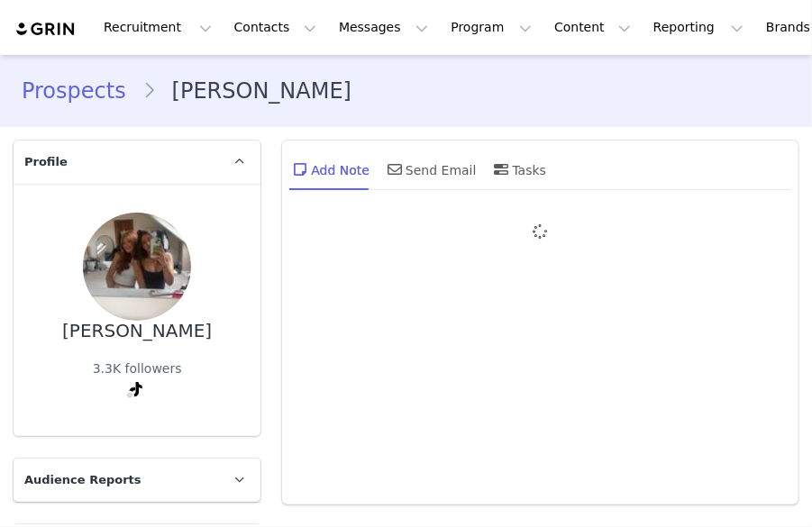 Image resolution: width=812 pixels, height=527 pixels. Describe the element at coordinates (383, 27) in the screenshot. I see `button: Messages` at that location.